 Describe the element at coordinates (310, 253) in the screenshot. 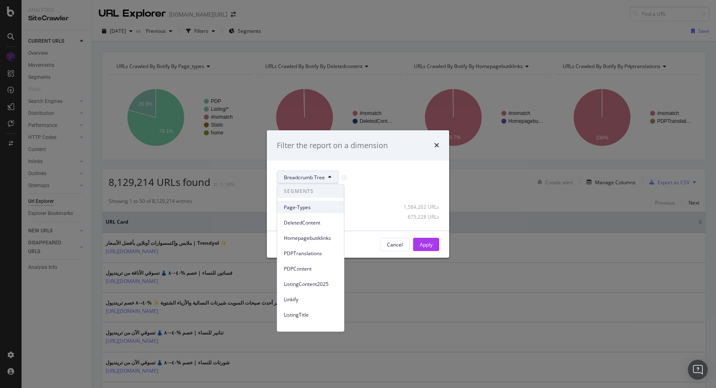

I see `span: PDPTranslations` at that location.